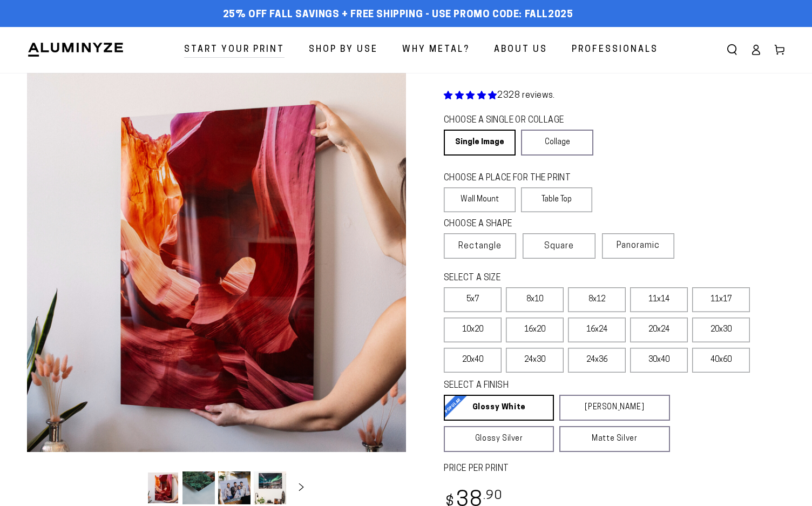 The image size is (812, 506). What do you see at coordinates (479, 143) in the screenshot?
I see `a: Single Image` at bounding box center [479, 143].